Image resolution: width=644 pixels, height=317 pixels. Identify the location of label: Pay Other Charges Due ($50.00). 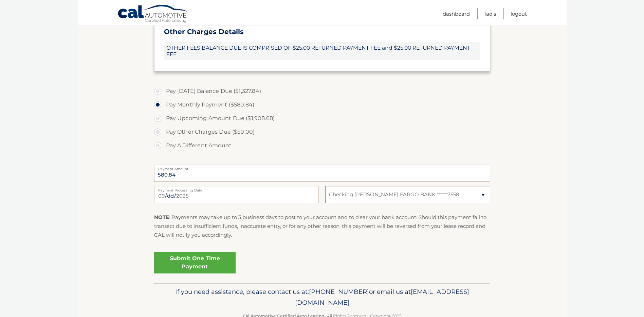
(322, 132).